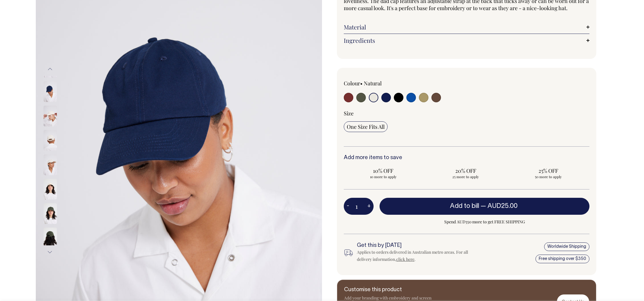 The width and height of the screenshot is (644, 301). I want to click on span: 10% OFF, so click(383, 171).